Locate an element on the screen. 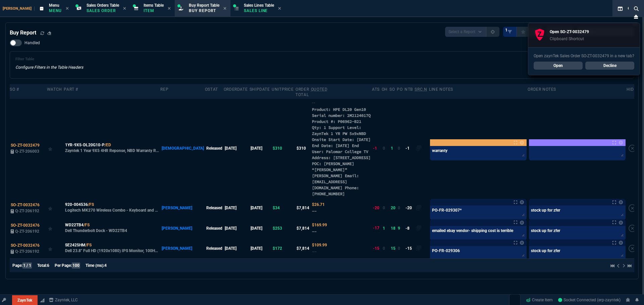 This screenshot has width=644, height=305. p: Sales Order is located at coordinates (103, 11).